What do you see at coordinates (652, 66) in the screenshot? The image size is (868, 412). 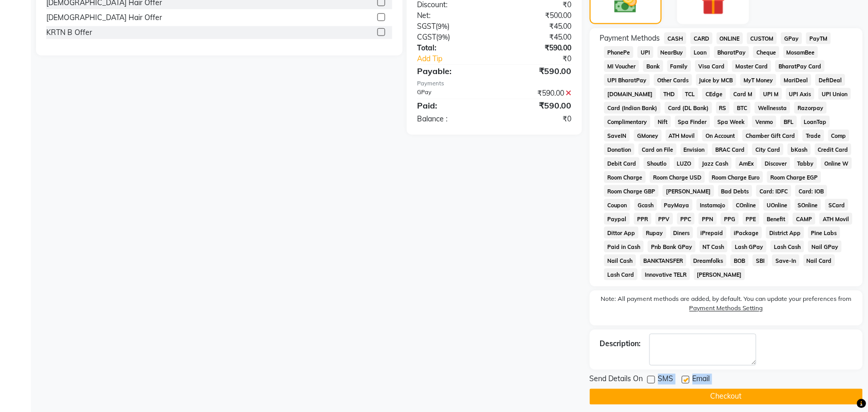 I see `span: Bank` at bounding box center [652, 66].